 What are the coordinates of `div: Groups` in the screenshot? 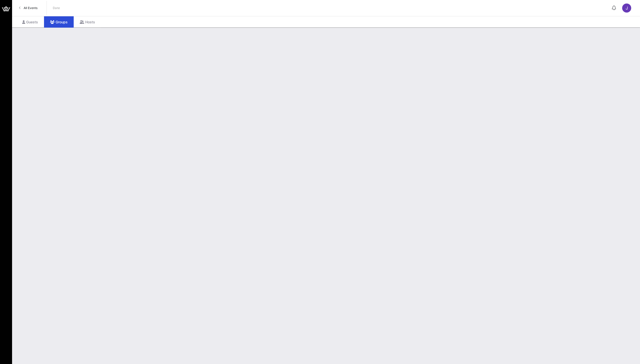 It's located at (59, 22).